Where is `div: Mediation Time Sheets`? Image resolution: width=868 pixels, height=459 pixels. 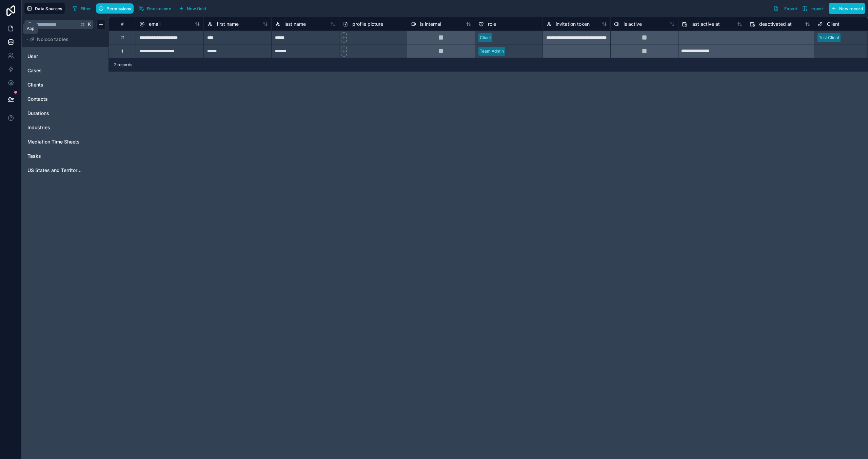 div: Mediation Time Sheets is located at coordinates (65, 142).